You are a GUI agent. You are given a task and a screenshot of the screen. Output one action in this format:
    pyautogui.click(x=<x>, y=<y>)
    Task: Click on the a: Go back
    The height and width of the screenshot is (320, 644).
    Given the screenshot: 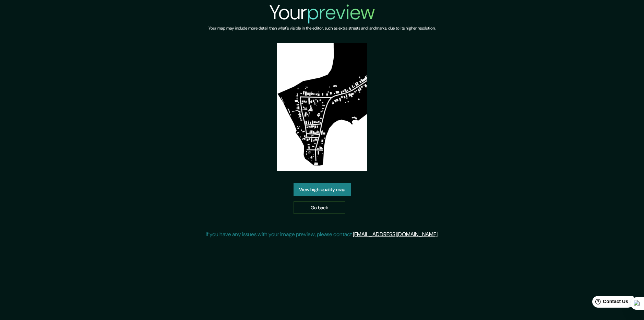 What is the action you would take?
    pyautogui.click(x=320, y=207)
    